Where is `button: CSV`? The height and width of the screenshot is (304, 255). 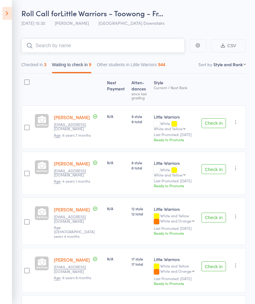 button: CSV is located at coordinates (229, 46).